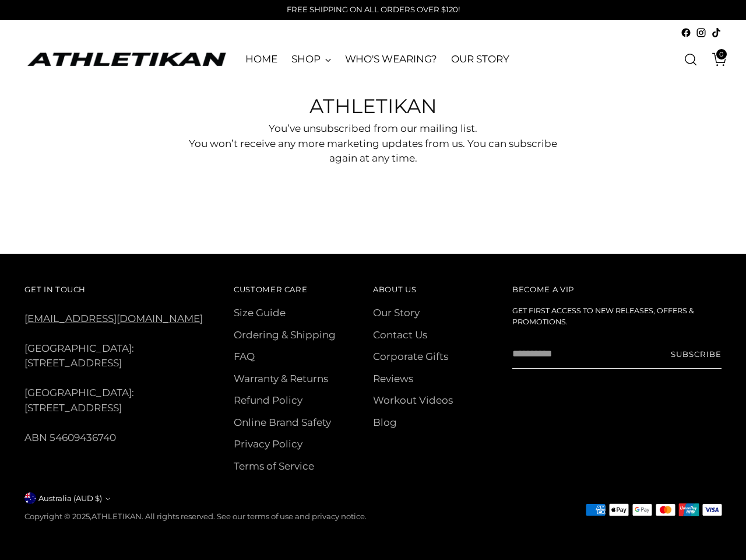  Describe the element at coordinates (715, 60) in the screenshot. I see `a: Open cart modal` at that location.